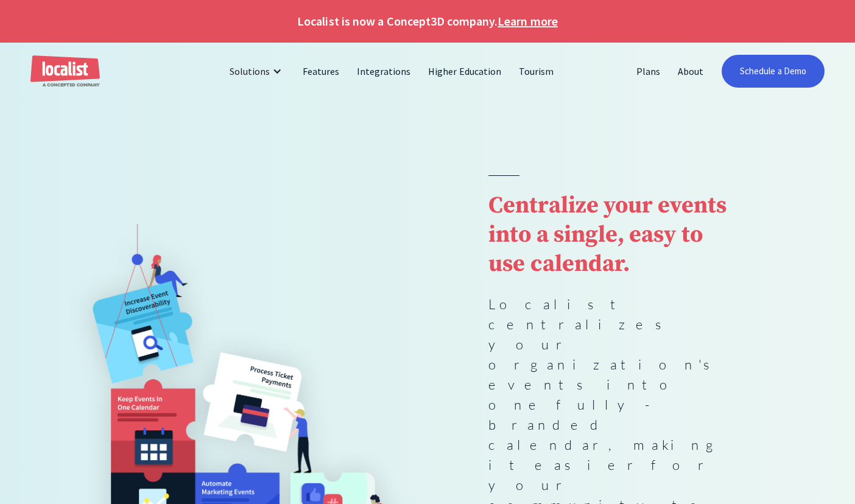 This screenshot has width=855, height=504. I want to click on a: Plans, so click(649, 71).